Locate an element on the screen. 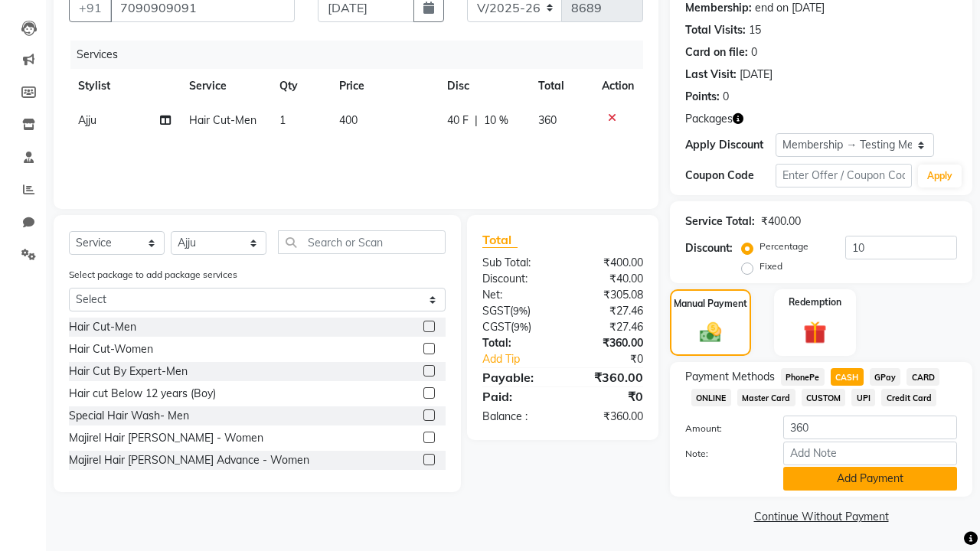 The height and width of the screenshot is (551, 980). label: Amount: is located at coordinates (722, 429).